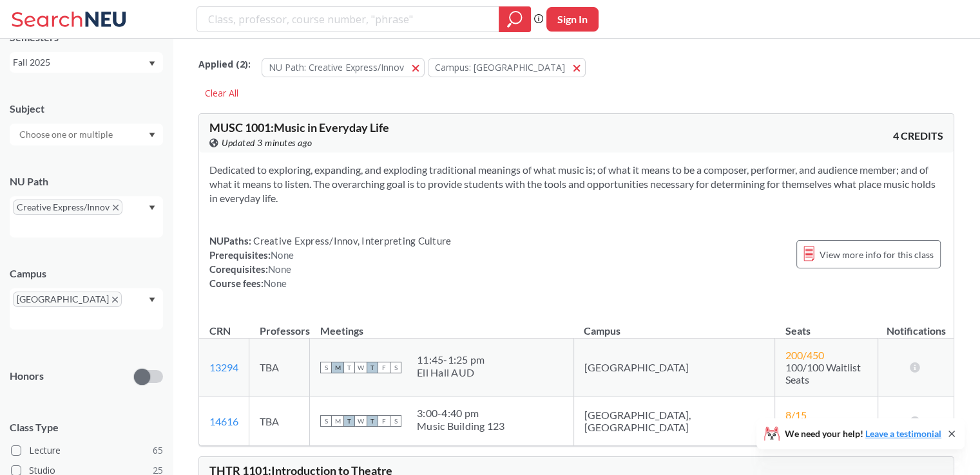 This screenshot has height=475, width=980. I want to click on div: Creative Express/InnovX to remove pillDropdown arrow, so click(86, 217).